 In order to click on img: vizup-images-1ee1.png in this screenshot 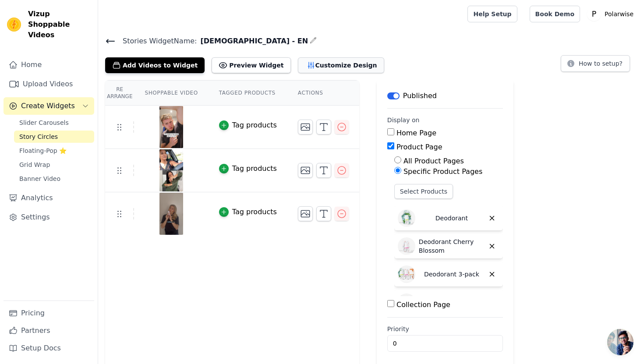, I will do `click(171, 170)`.